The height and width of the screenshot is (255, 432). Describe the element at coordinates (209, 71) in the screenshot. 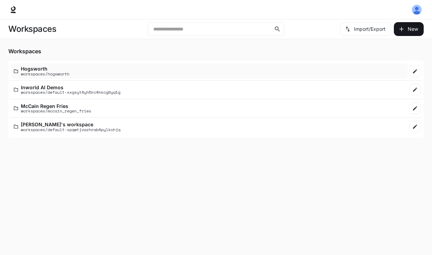

I see `a: Hogsworthworkspaces/hogsworth` at that location.